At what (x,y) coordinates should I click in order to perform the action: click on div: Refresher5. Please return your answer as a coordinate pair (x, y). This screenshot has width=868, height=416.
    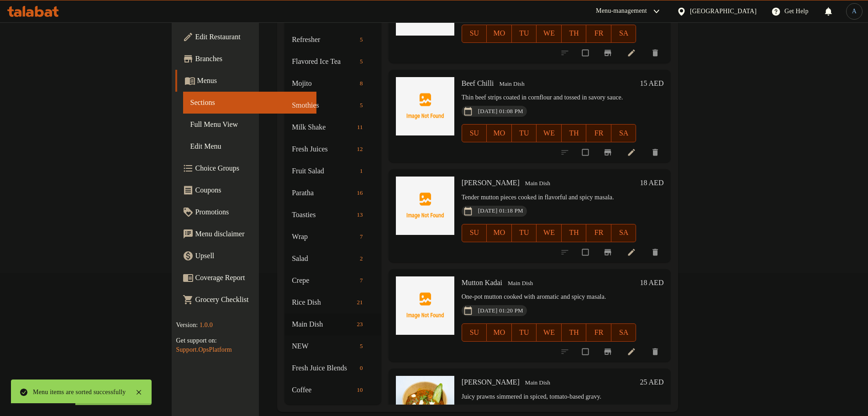
    Looking at the image, I should click on (333, 39).